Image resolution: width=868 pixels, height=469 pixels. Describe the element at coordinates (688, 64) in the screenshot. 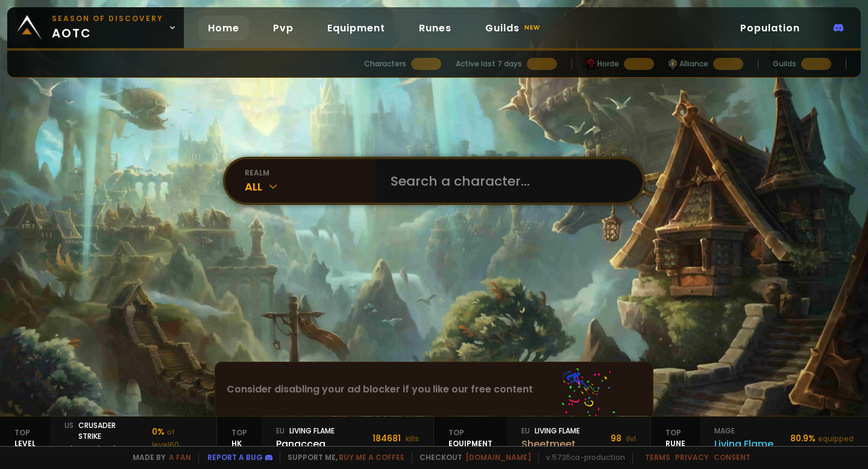

I see `div: Alliance` at that location.